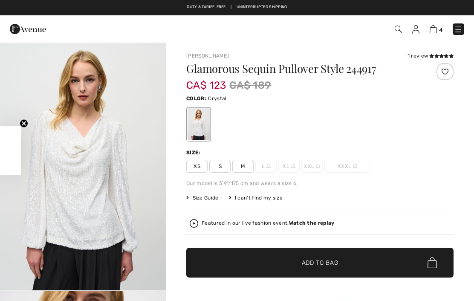 Image resolution: width=474 pixels, height=301 pixels. What do you see at coordinates (28, 28) in the screenshot?
I see `a: 1ère Avenue` at bounding box center [28, 28].